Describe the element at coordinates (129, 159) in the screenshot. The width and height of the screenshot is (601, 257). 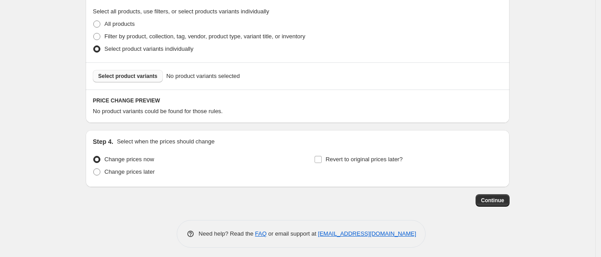
I see `span: Change prices now` at that location.